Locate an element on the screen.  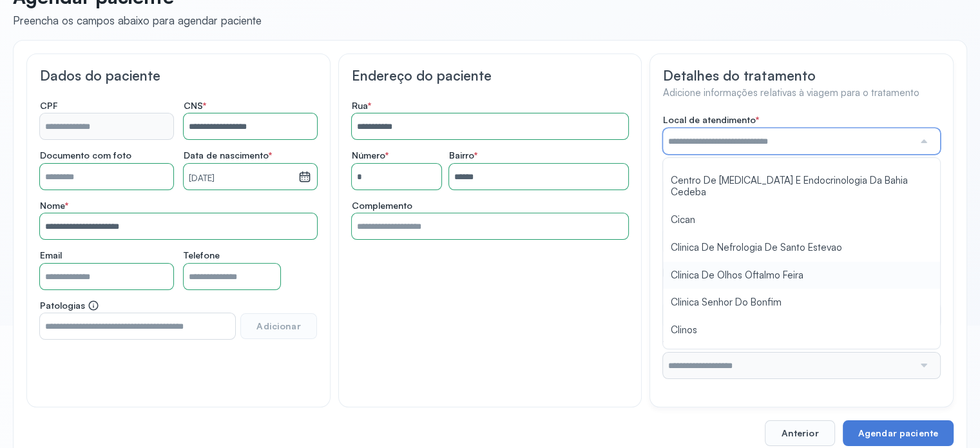
h4: Adicione informações relativas à viagem para o tratamento is located at coordinates (802, 93).